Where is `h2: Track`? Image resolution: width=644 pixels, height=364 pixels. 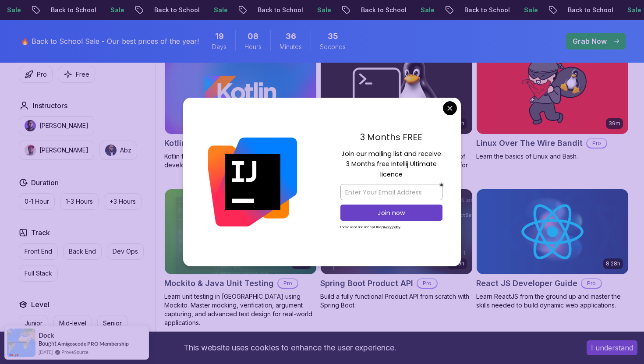 h2: Track is located at coordinates (41, 232).